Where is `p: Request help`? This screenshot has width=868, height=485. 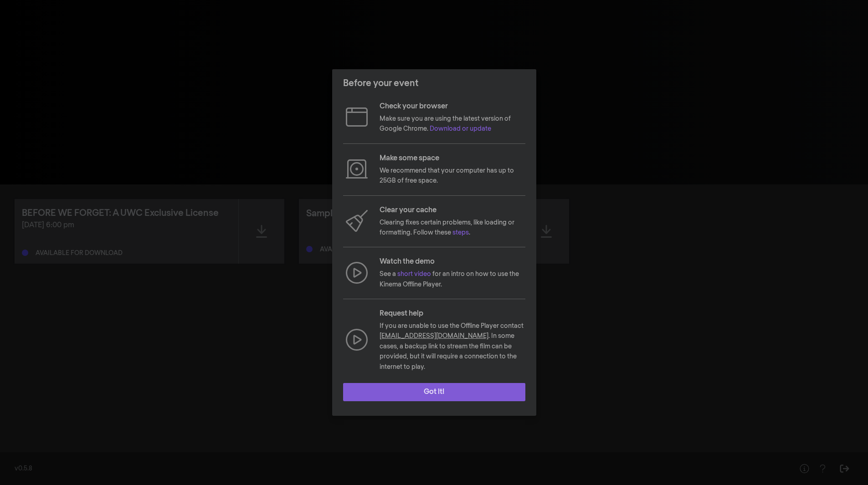
p: Request help is located at coordinates (452, 313).